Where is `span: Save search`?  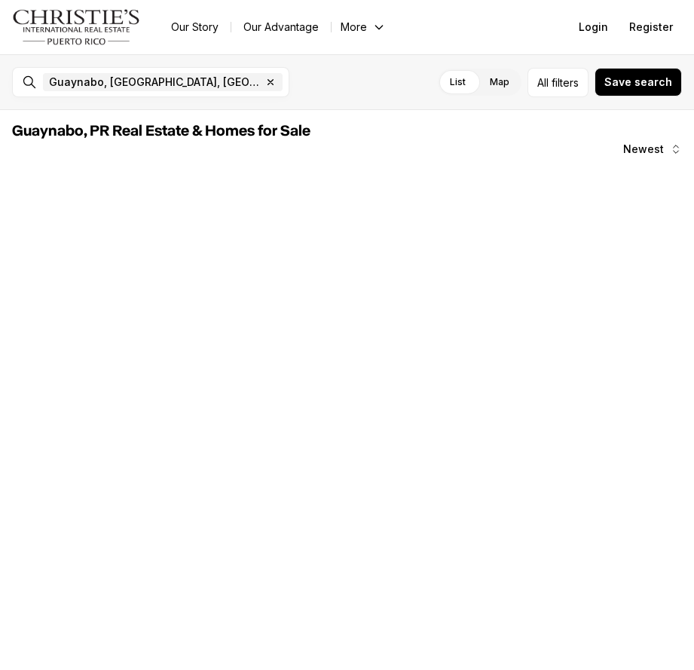
span: Save search is located at coordinates (638, 82).